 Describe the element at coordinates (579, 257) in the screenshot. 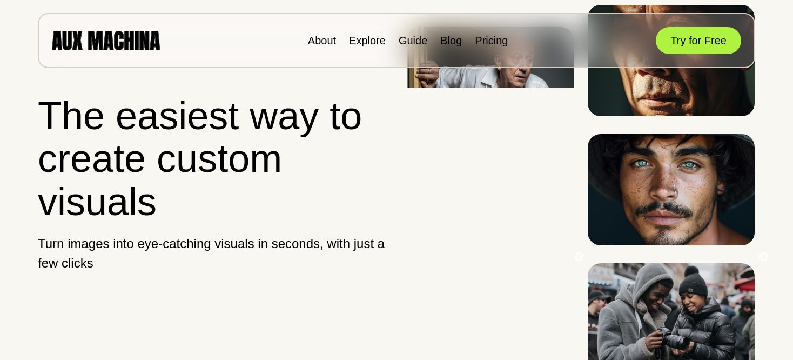

I see `button: Previous` at that location.